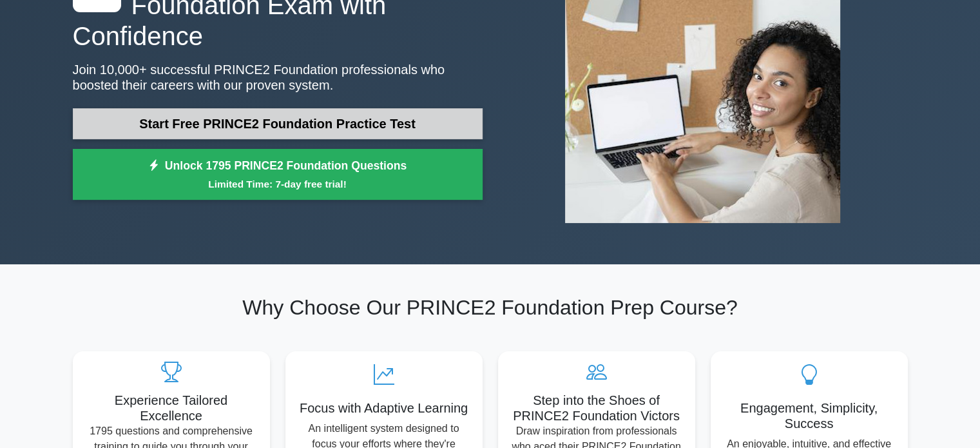 The height and width of the screenshot is (448, 980). What do you see at coordinates (278, 124) in the screenshot?
I see `a: Start Free PRINCE2 Foundation Practice Test` at bounding box center [278, 124].